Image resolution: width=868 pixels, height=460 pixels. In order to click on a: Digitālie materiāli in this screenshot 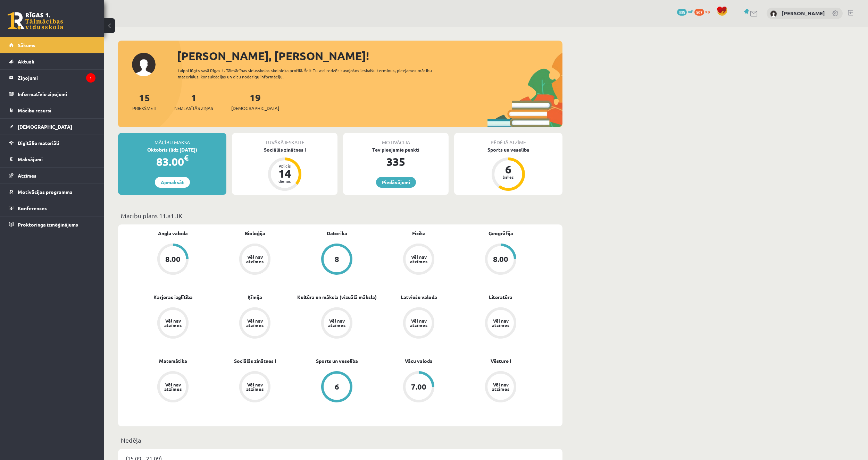, I will do `click(52, 143)`.